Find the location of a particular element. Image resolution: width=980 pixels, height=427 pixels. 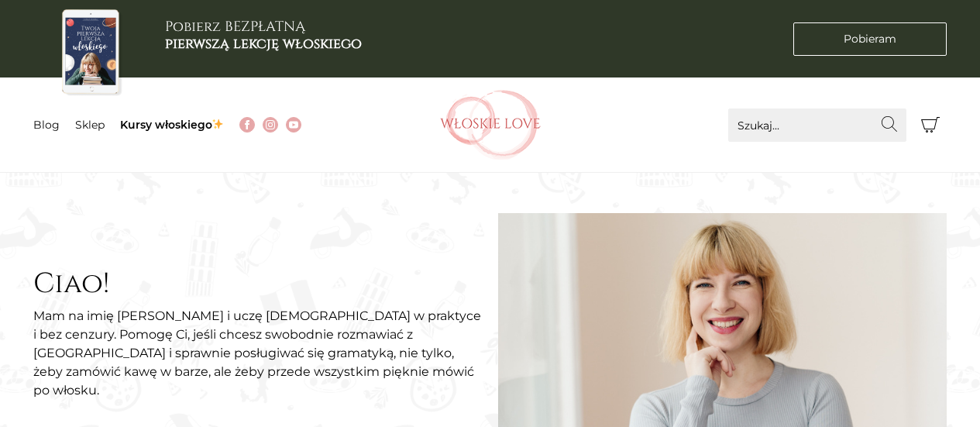

input: Szukaj... is located at coordinates (817, 125).